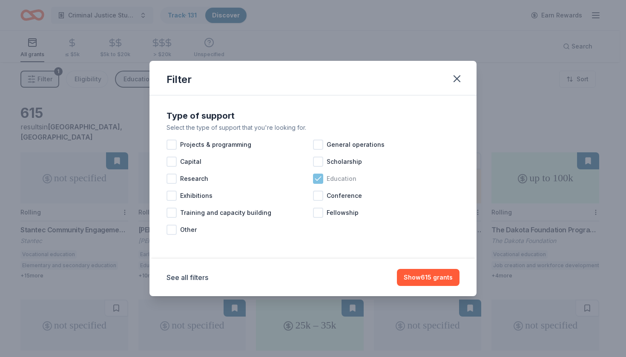 The height and width of the screenshot is (357, 626). Describe the element at coordinates (194, 179) in the screenshot. I see `span: Research` at that location.